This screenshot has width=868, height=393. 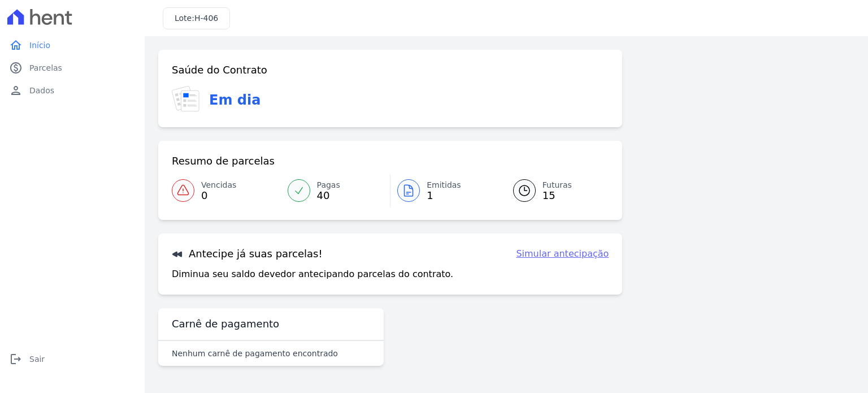 What do you see at coordinates (206, 18) in the screenshot?
I see `span: H-406` at bounding box center [206, 18].